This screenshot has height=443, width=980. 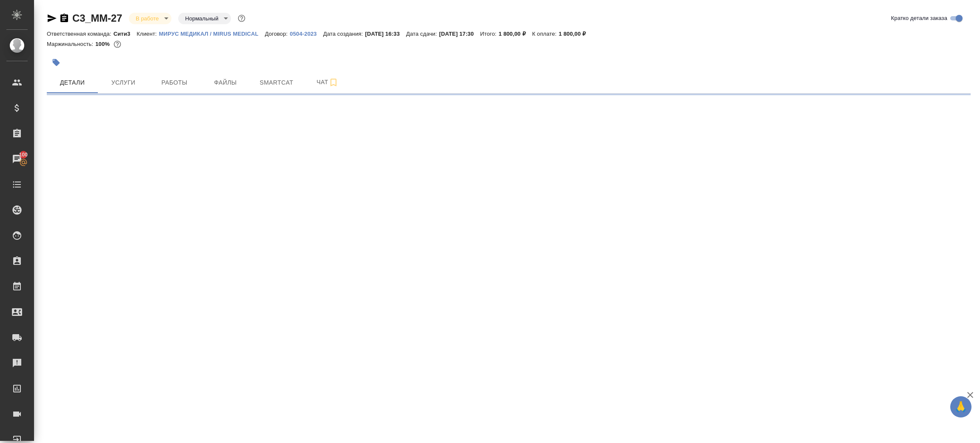 I want to click on span: Smartcat, so click(x=276, y=82).